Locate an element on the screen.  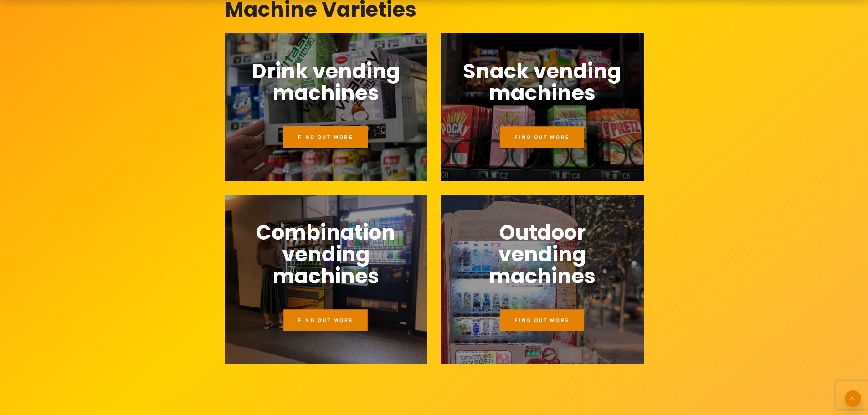
span: Outdoor vending machines is located at coordinates (542, 255).